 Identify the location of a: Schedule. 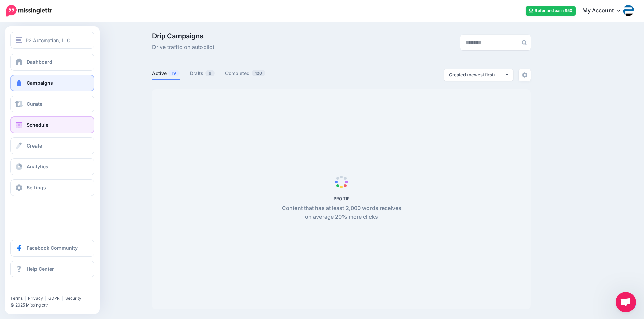
(52, 125).